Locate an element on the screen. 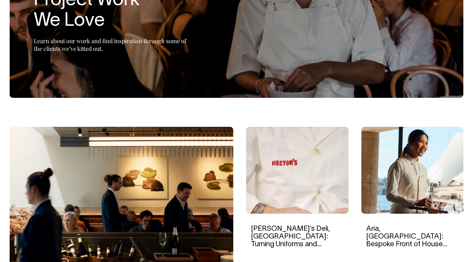 This screenshot has height=262, width=473. img: Hector’s Deli, Melbourne: Turning Uniforms and Merchandise Into Brand Assets is located at coordinates (297, 170).